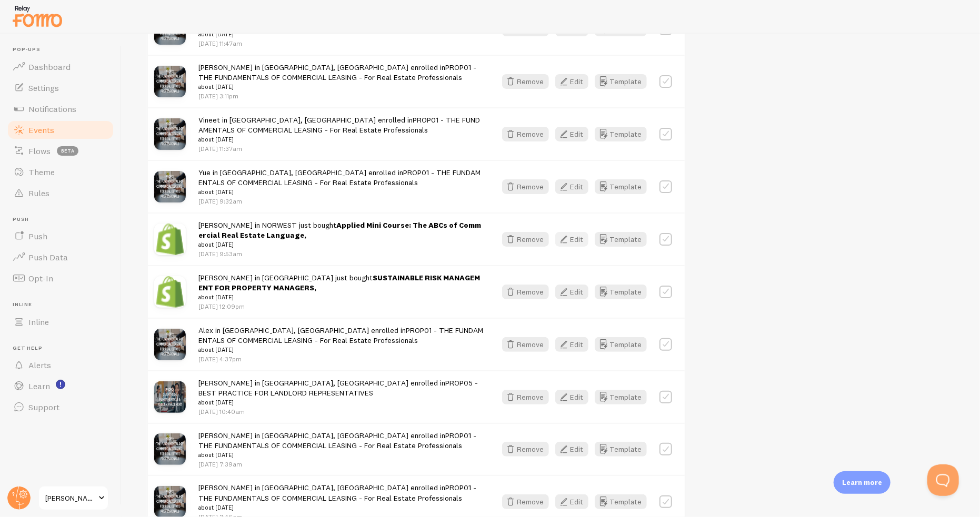  I want to click on span: beta, so click(68, 151).